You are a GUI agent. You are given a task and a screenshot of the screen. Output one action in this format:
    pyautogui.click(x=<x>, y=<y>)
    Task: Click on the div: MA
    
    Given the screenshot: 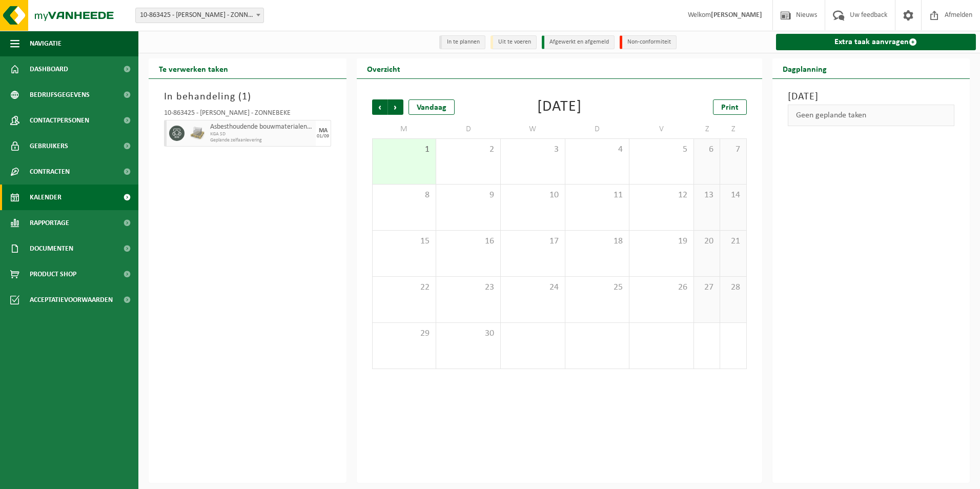 What is the action you would take?
    pyautogui.click(x=323, y=131)
    